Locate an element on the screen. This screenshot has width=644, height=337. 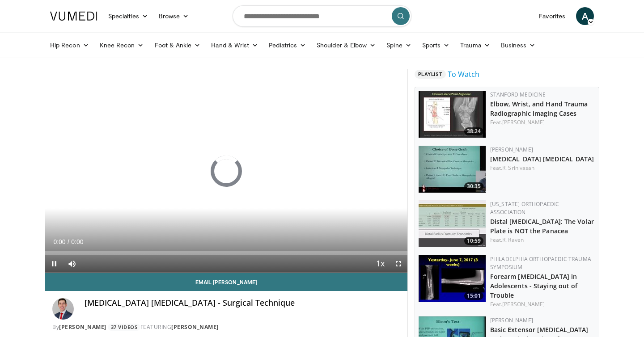
a: Hand & Wrist is located at coordinates (234, 45).